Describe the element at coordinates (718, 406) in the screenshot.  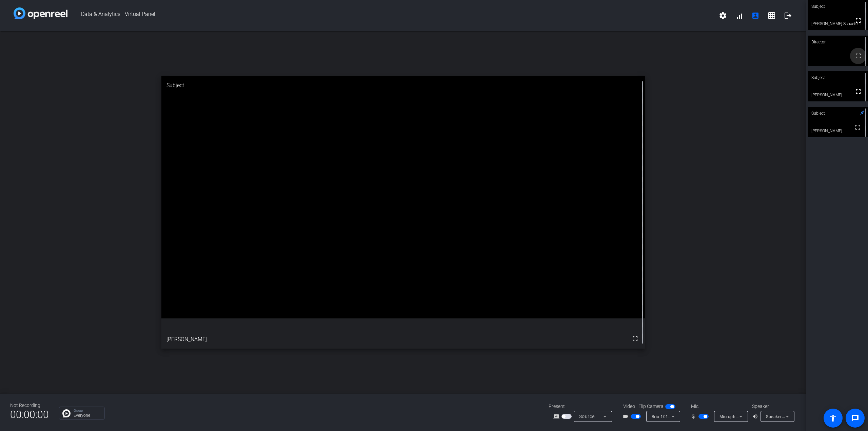
I see `div: Mic` at that location.